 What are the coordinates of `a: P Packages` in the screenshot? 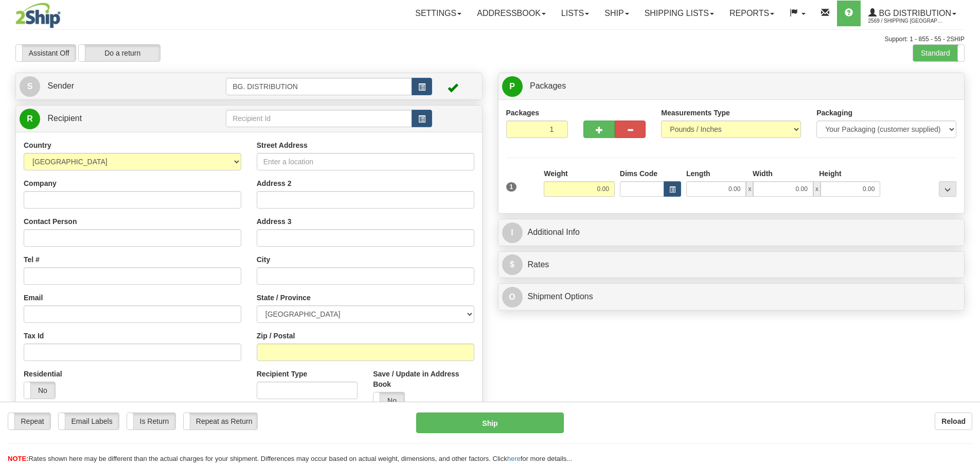 It's located at (732, 86).